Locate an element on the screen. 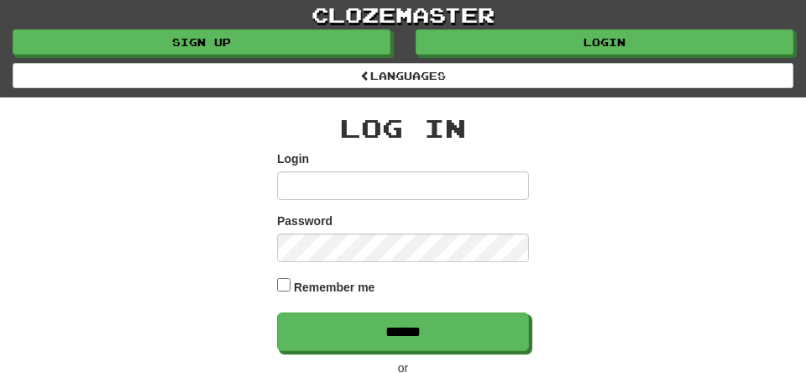  a: Sign up is located at coordinates (201, 42).